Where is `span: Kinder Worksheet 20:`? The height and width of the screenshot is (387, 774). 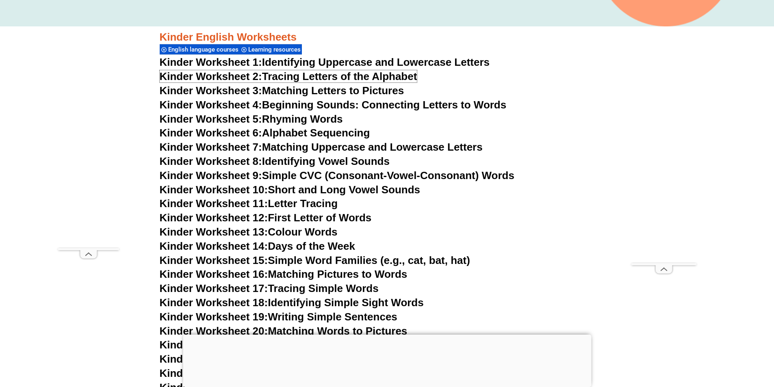 span: Kinder Worksheet 20: is located at coordinates (214, 331).